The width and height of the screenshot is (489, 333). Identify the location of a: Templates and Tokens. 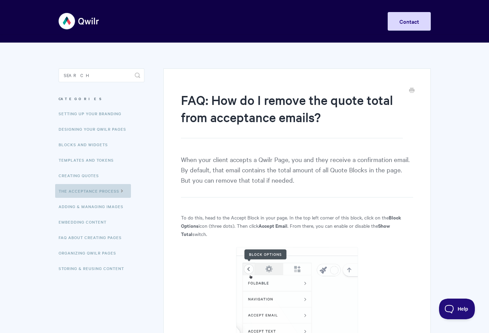
(88, 160).